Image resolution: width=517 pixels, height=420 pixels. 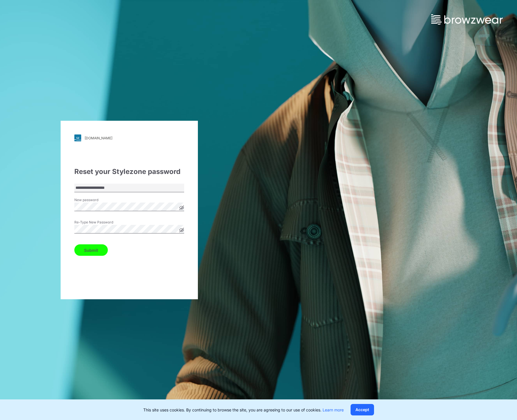 What do you see at coordinates (94, 200) in the screenshot?
I see `label: New password` at bounding box center [94, 200].